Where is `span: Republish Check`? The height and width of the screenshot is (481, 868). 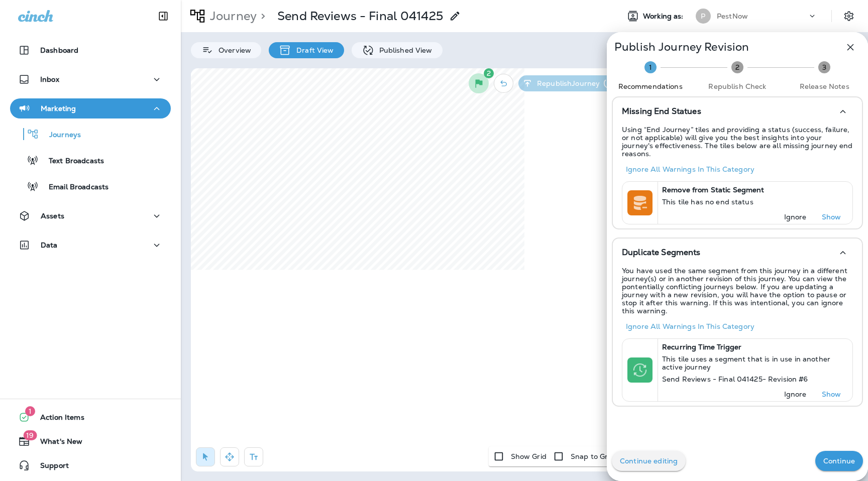 span: Republish Check is located at coordinates (737, 86).